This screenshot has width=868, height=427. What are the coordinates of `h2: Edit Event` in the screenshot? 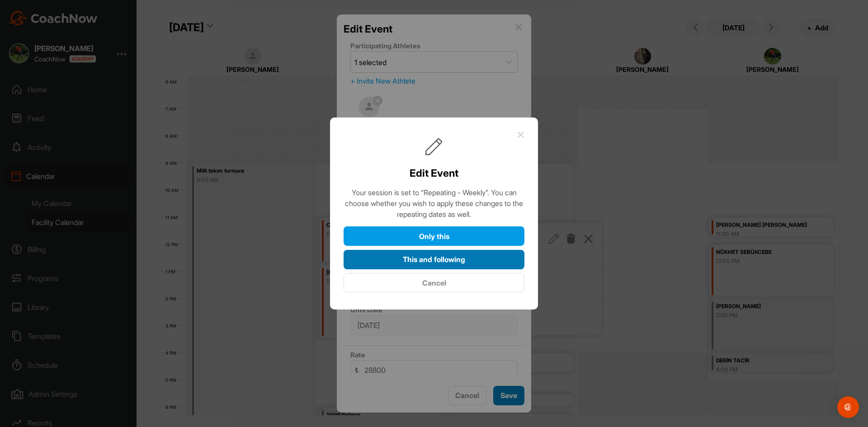 It's located at (434, 173).